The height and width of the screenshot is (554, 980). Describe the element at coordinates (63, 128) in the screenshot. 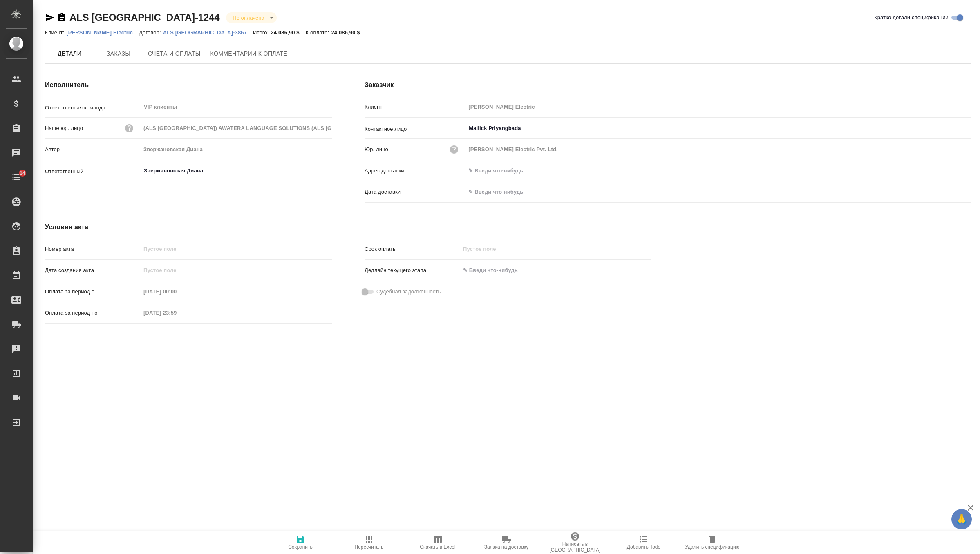

I see `p: Наше юр. лицо` at that location.